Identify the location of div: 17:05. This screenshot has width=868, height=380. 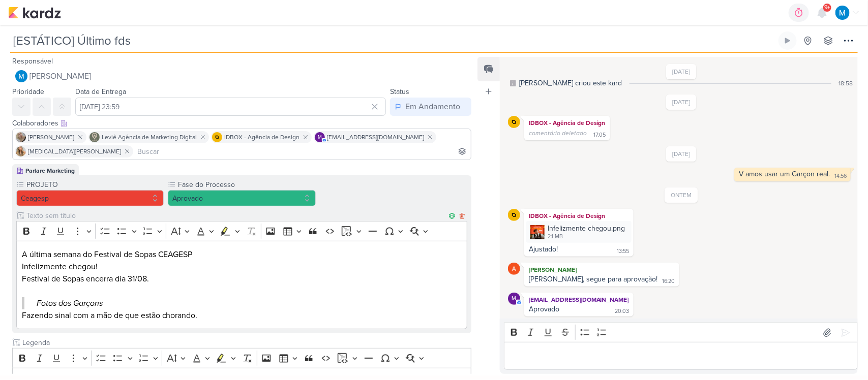
(599, 135).